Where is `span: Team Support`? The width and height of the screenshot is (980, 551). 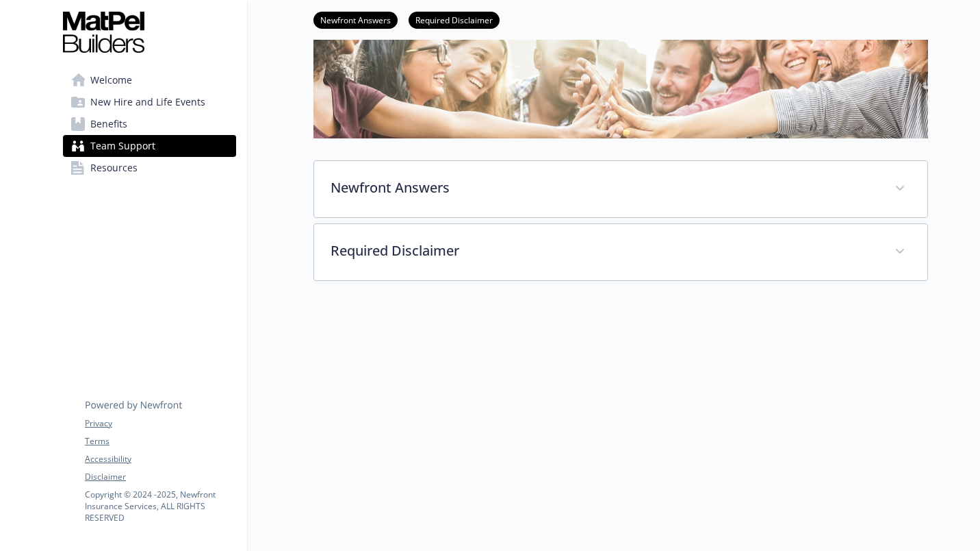 span: Team Support is located at coordinates (123, 146).